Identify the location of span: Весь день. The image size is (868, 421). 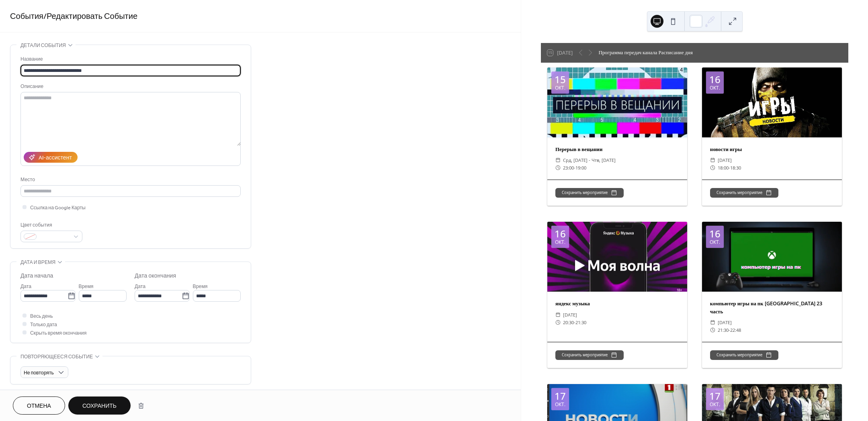
(41, 316).